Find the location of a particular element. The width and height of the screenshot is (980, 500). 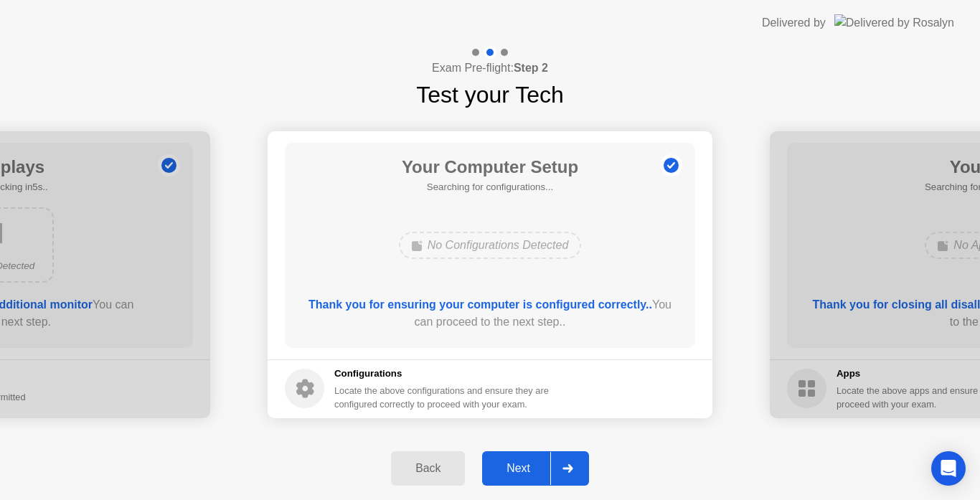

h5: Configurations is located at coordinates (442, 374).